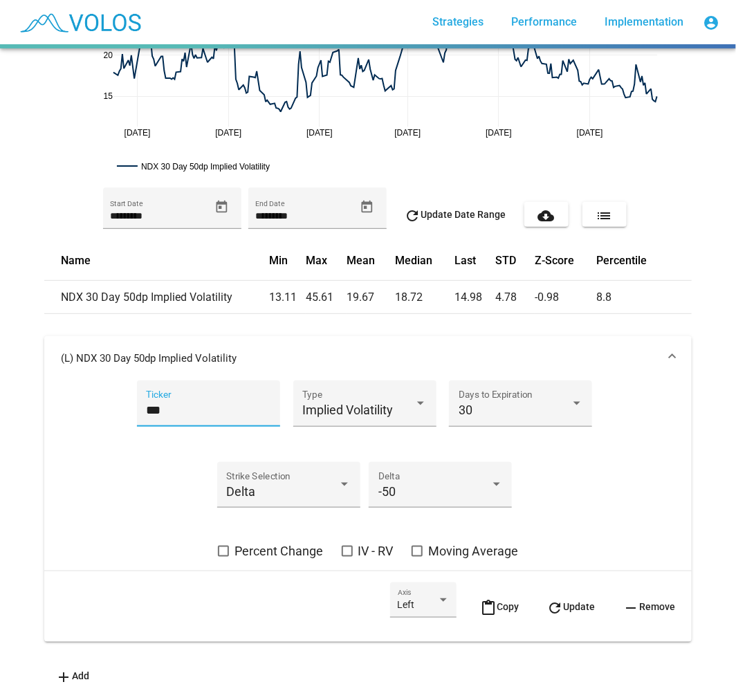 The image size is (736, 700). What do you see at coordinates (359, 358) in the screenshot?
I see `mat-panel-title: (L) NDX 30 Day 50dp Implied Volatility` at bounding box center [359, 358].